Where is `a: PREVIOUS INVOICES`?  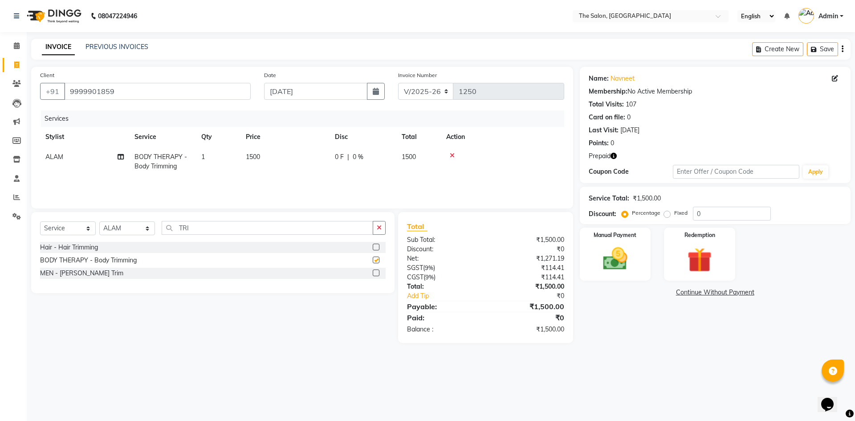
a: PREVIOUS INVOICES is located at coordinates (117, 47).